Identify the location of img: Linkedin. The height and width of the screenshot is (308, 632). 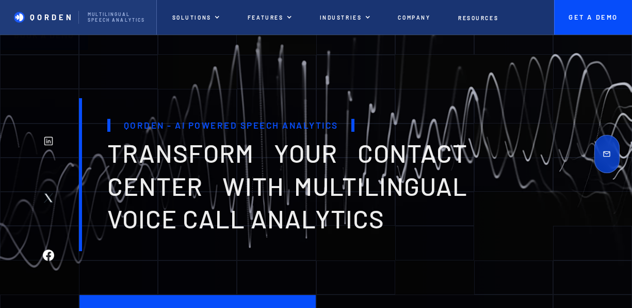
(49, 141).